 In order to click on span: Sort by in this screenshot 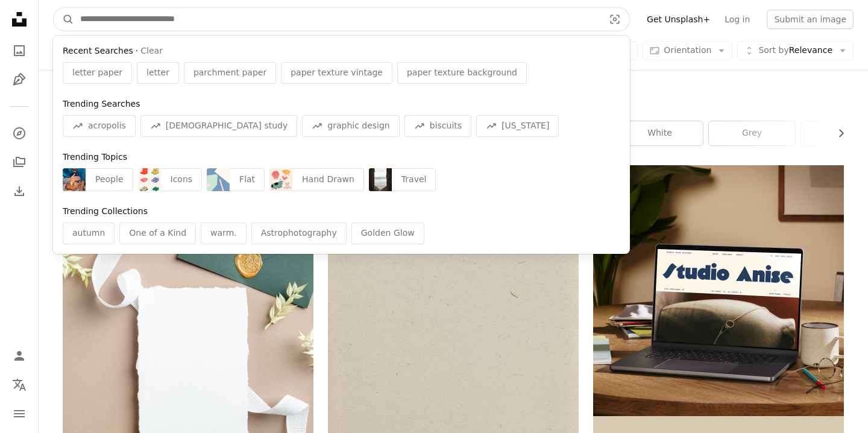, I will do `click(773, 50)`.